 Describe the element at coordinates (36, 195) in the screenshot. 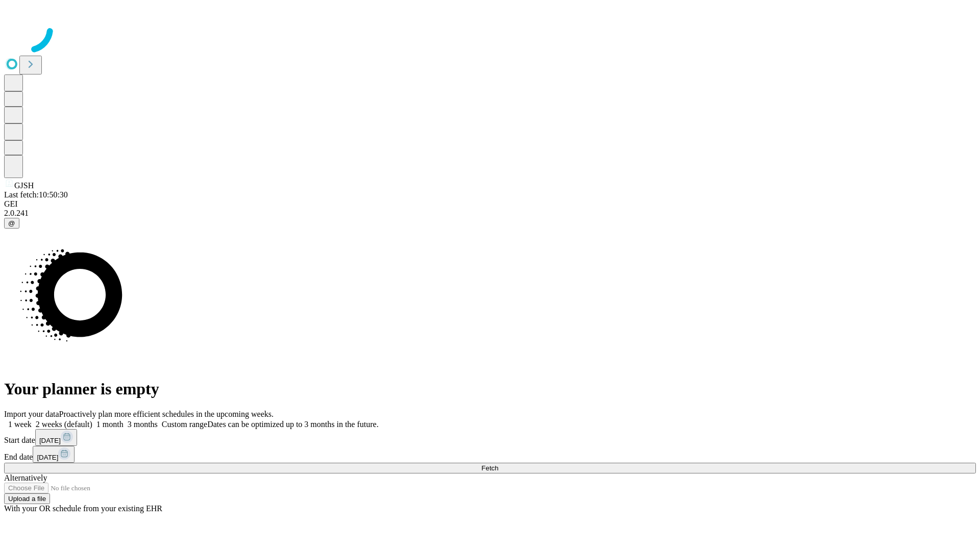

I see `span: Last fetch: 10:50:30` at that location.